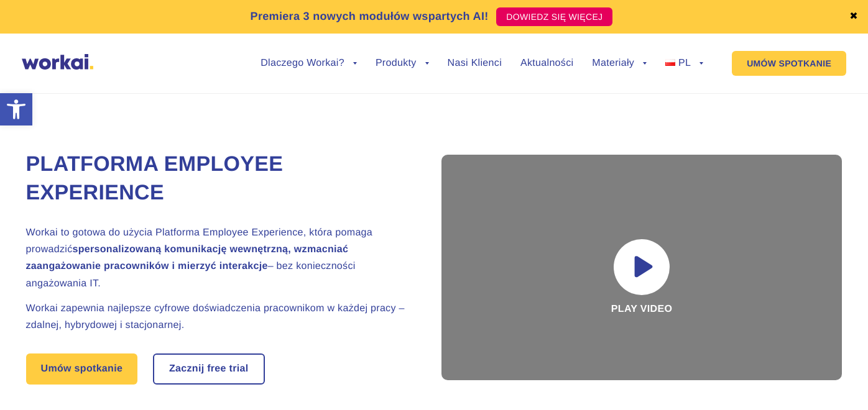  I want to click on strong: spersonalizowaną komunikację wewnętrzną, wzmacniać zaangażowanie pracowników i mierzyć interakcje, so click(187, 257).